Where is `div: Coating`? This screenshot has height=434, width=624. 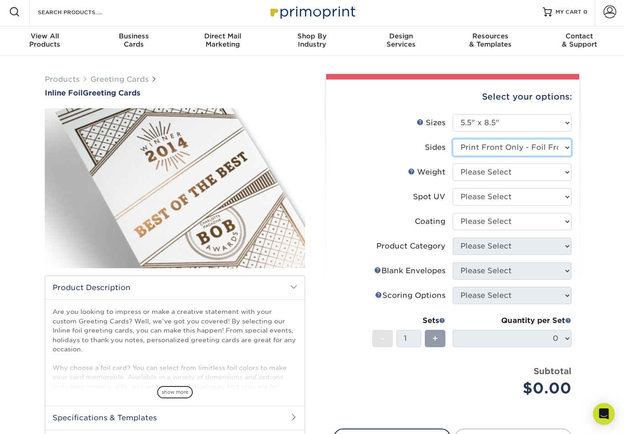 div: Coating is located at coordinates (430, 222).